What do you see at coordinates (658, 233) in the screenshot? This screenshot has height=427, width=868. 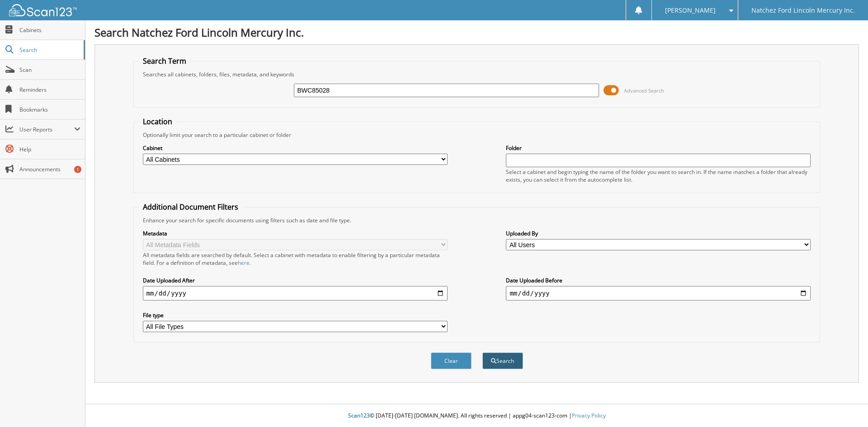 I see `label: Uploaded By` at bounding box center [658, 233].